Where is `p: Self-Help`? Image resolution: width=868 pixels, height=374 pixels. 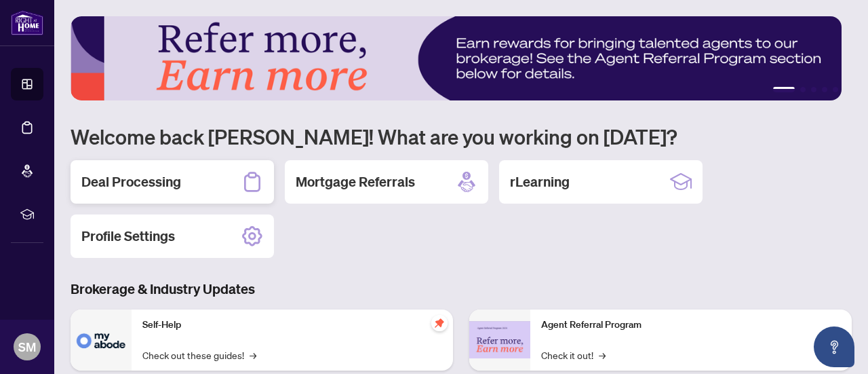
p: Self-Help is located at coordinates (293, 325).